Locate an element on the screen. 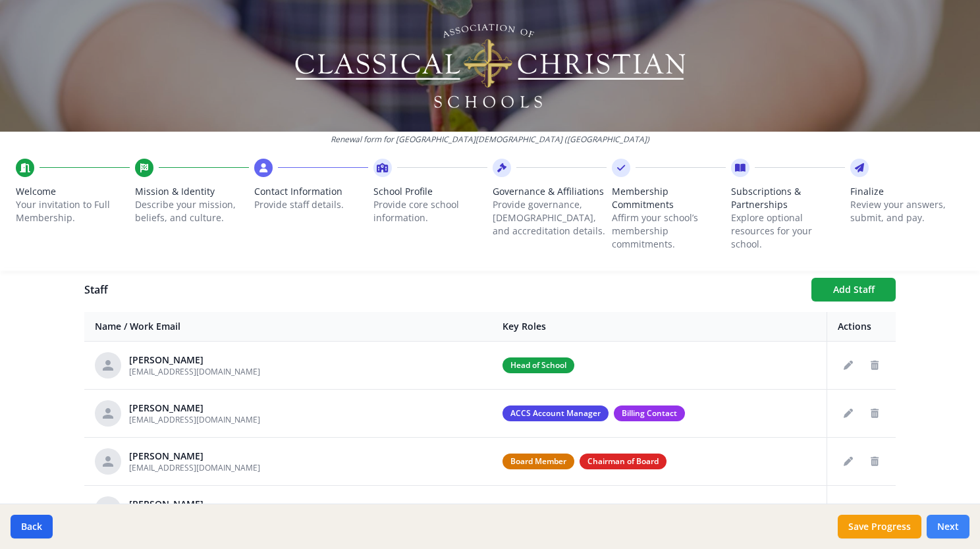 This screenshot has height=549, width=980. span: Billing Contact is located at coordinates (649, 413).